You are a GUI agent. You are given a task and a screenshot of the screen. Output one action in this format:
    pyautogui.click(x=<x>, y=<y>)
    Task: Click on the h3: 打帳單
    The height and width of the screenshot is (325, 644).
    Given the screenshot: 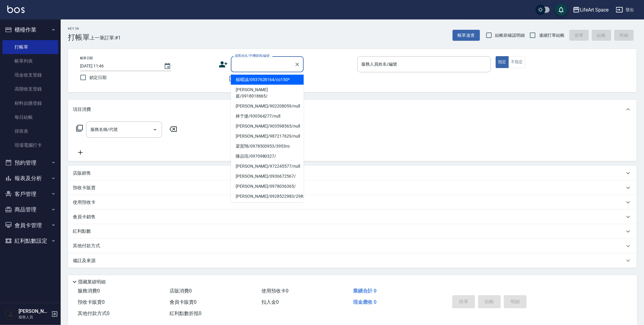 What is the action you would take?
    pyautogui.click(x=79, y=37)
    